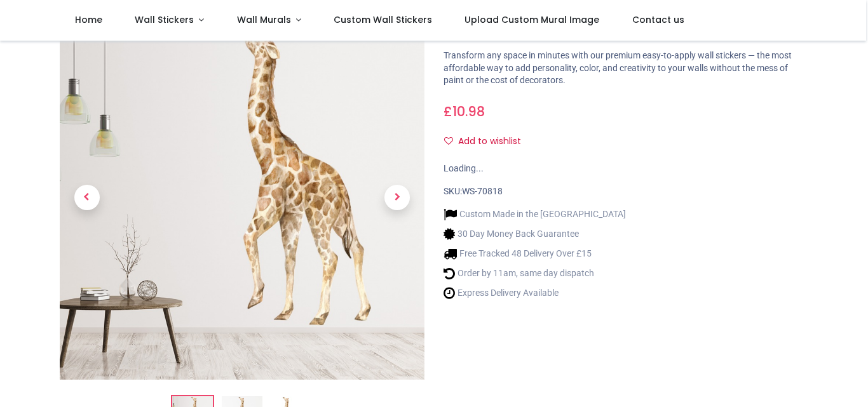  I want to click on div: SKU:, so click(626, 192).